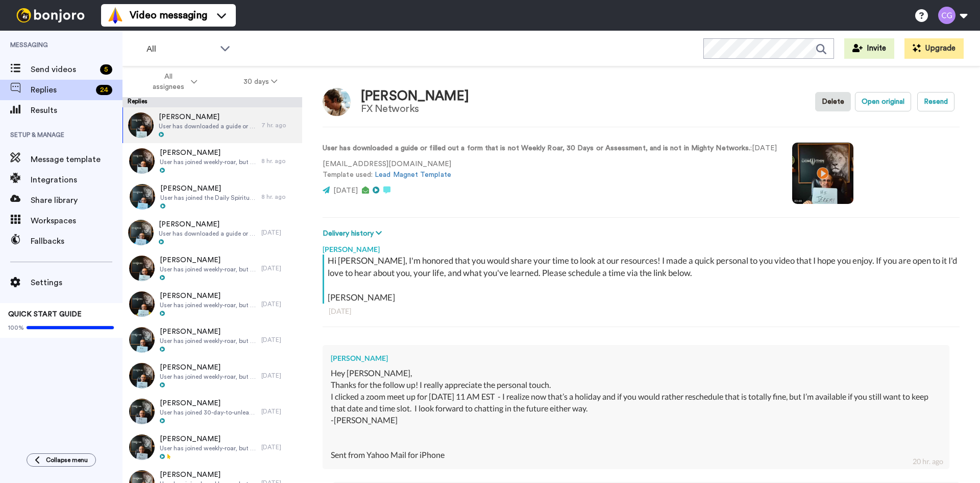 This screenshot has width=980, height=483. Describe the element at coordinates (935, 102) in the screenshot. I see `button: Resend` at that location.